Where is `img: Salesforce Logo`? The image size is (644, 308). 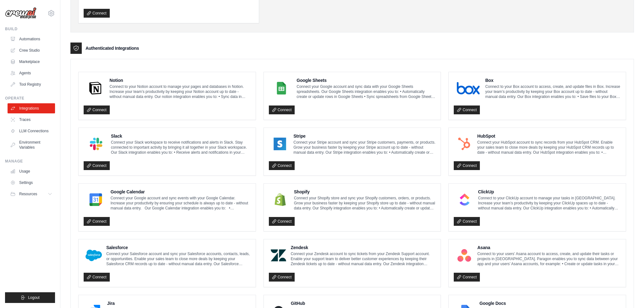
img: Salesforce Logo is located at coordinates (94, 255).